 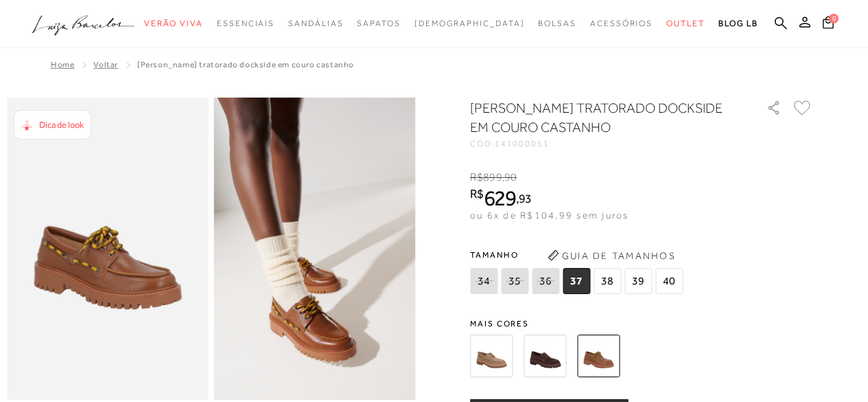 I want to click on a: Voltar, so click(x=106, y=65).